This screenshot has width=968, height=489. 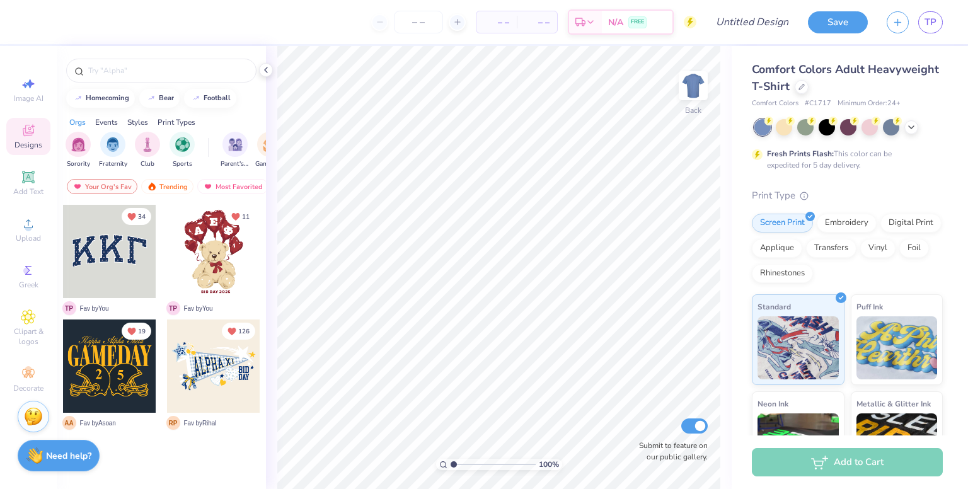 What do you see at coordinates (782, 223) in the screenshot?
I see `div: Screen Print` at bounding box center [782, 223].